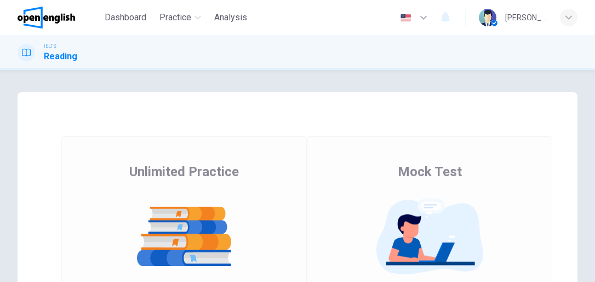  What do you see at coordinates (180, 18) in the screenshot?
I see `button: Practice` at bounding box center [180, 18].